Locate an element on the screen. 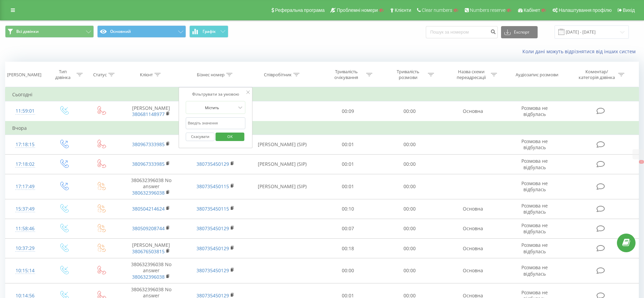 The height and width of the screenshot is (298, 644). button: Графік is located at coordinates (209, 32).